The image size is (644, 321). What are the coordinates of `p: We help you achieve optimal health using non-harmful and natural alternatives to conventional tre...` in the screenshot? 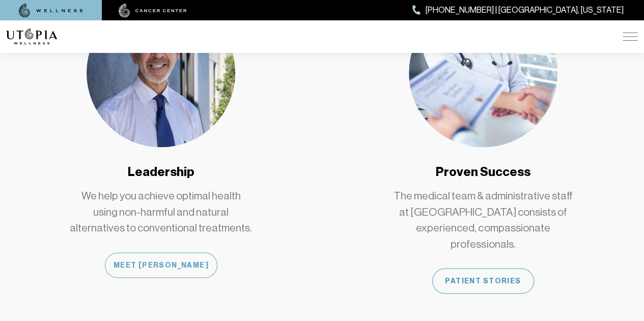 It's located at (161, 212).